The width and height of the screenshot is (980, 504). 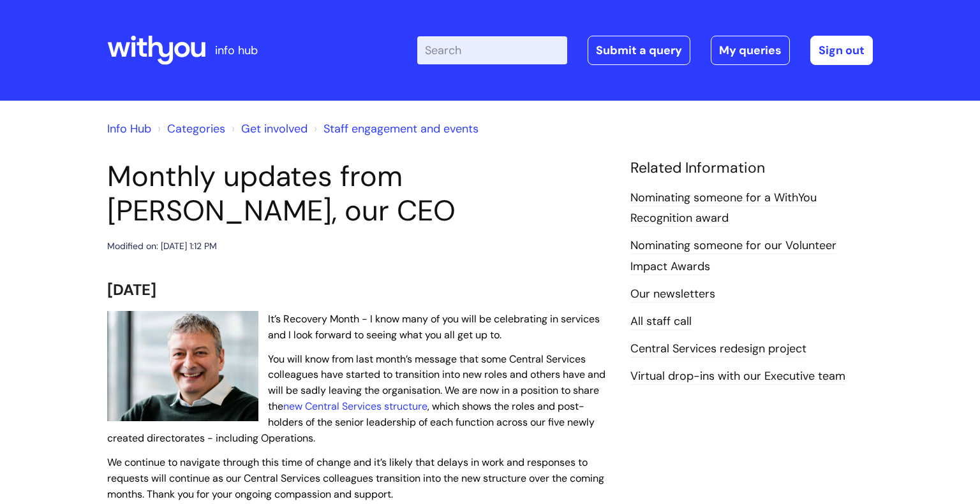 What do you see at coordinates (395, 129) in the screenshot?
I see `li: Staff engagement and events` at bounding box center [395, 129].